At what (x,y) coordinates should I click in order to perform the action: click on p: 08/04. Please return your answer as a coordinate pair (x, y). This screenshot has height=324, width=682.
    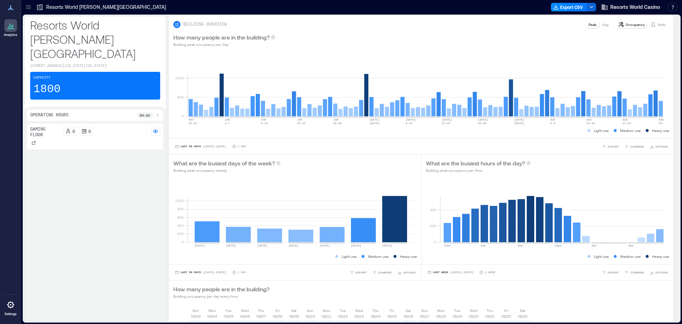
    Looking at the image, I should click on (212, 316).